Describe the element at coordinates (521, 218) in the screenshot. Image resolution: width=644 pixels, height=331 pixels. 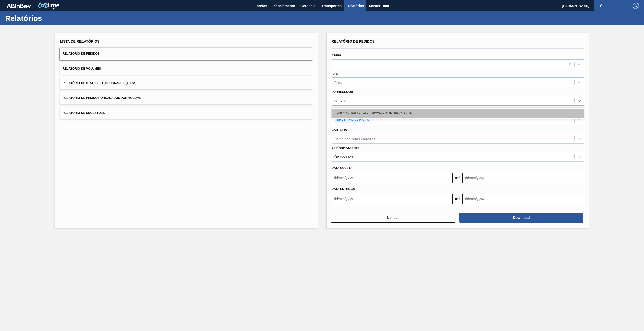
I see `button: Download` at that location.